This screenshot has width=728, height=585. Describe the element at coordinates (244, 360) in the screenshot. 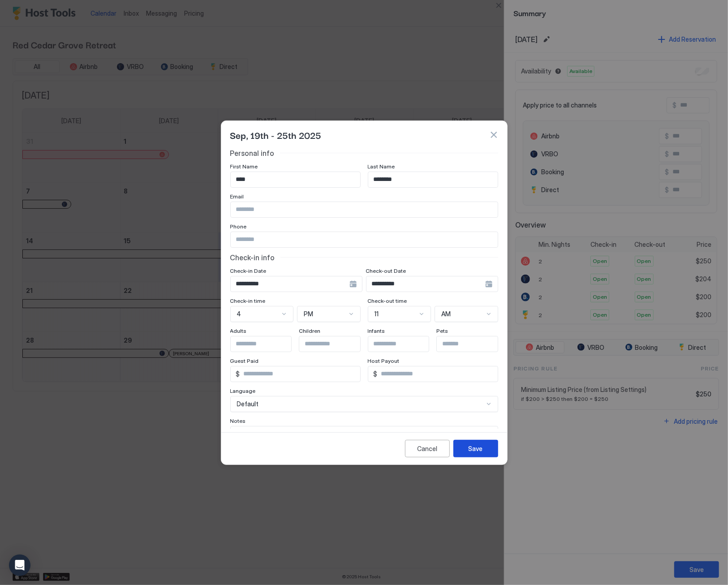

I see `span: Guest Paid` at that location.